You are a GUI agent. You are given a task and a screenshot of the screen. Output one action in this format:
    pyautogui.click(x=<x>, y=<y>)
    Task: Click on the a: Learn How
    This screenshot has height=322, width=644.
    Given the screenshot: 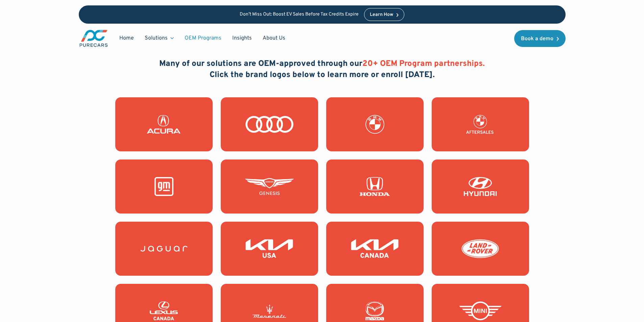 What is the action you would take?
    pyautogui.click(x=384, y=14)
    